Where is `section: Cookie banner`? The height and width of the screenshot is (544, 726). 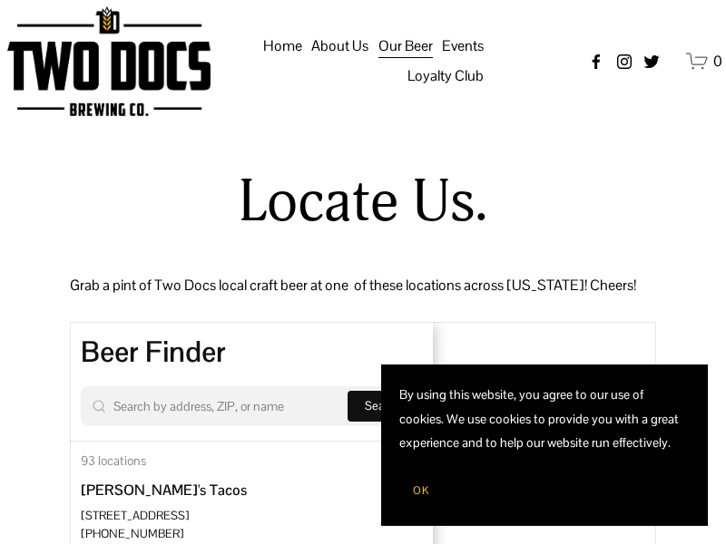
section: Cookie banner is located at coordinates (544, 446).